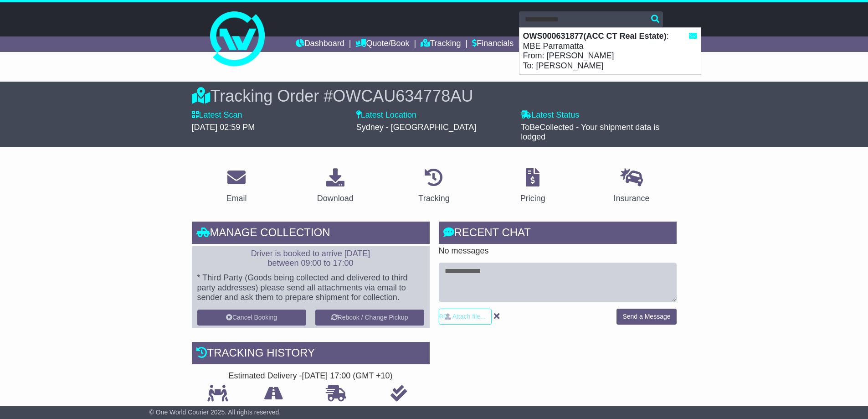 This screenshot has height=419, width=868. Describe the element at coordinates (236, 186) in the screenshot. I see `a: Email` at that location.